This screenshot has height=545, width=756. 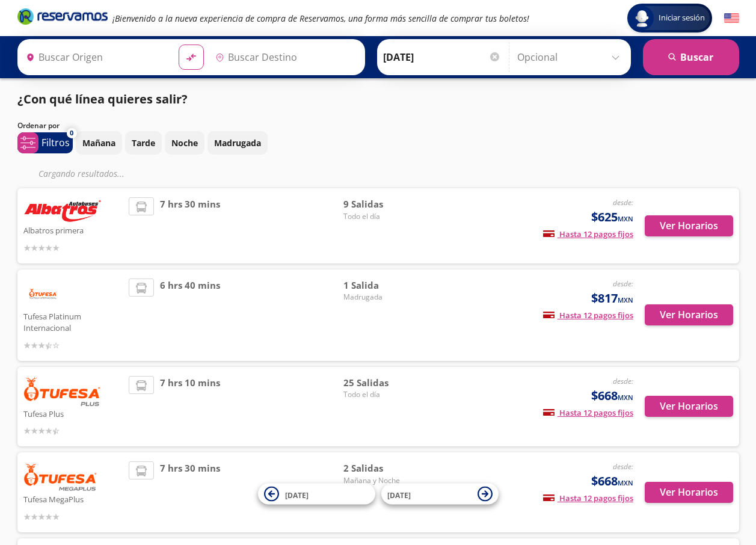 I want to click on p: Tufesa Platinum Internacional, so click(x=73, y=321).